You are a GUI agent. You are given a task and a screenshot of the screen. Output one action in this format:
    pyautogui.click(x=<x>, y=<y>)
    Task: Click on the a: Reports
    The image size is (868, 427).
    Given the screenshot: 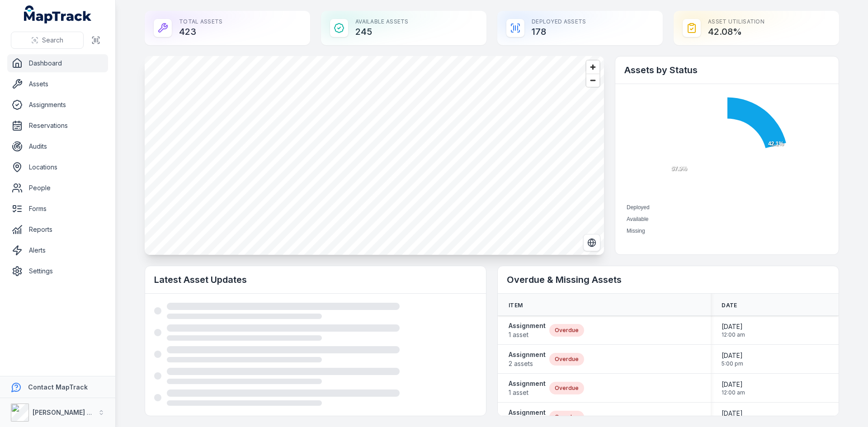 What is the action you would take?
    pyautogui.click(x=57, y=230)
    